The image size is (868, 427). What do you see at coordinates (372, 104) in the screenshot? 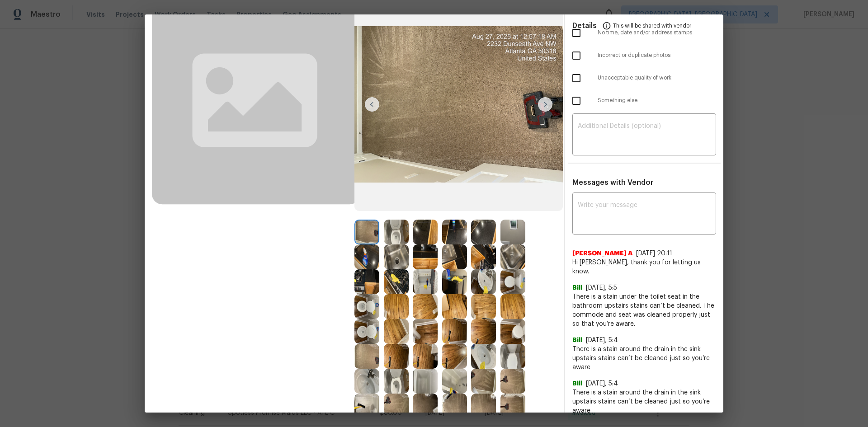
I see `img: left-chevron-button-url` at bounding box center [372, 104].